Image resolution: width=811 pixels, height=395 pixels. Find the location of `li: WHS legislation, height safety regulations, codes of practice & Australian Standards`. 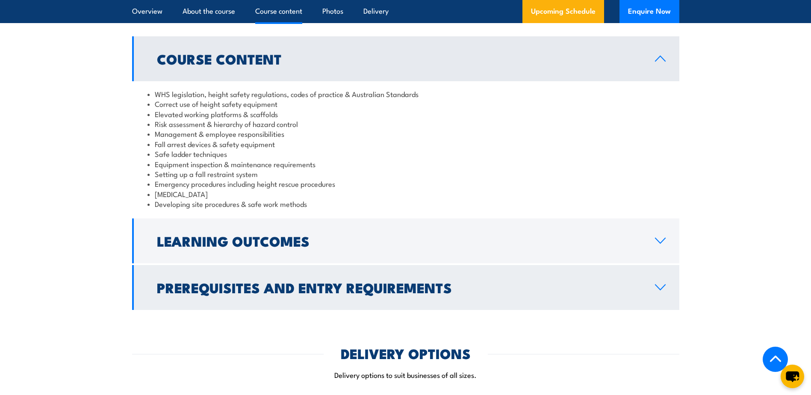

li: WHS legislation, height safety regulations, codes of practice & Australian Standards is located at coordinates (406, 94).